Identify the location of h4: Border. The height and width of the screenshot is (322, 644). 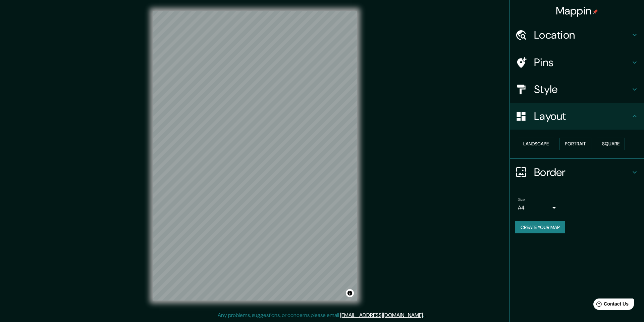
(582, 172).